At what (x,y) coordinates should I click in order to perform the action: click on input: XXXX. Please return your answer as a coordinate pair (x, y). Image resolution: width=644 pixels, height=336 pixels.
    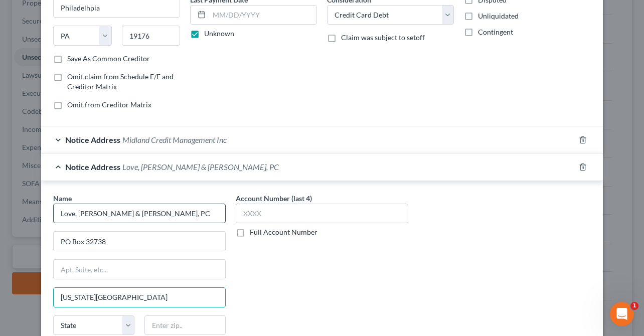
    Looking at the image, I should click on (322, 214).